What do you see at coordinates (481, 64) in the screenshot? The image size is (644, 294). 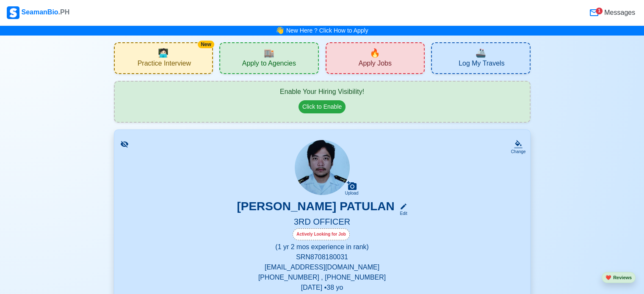 I see `span: Log My Travels` at bounding box center [481, 64].